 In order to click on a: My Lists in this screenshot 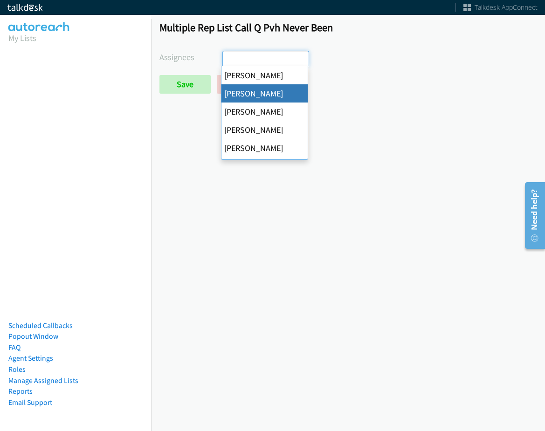, I will do `click(22, 38)`.